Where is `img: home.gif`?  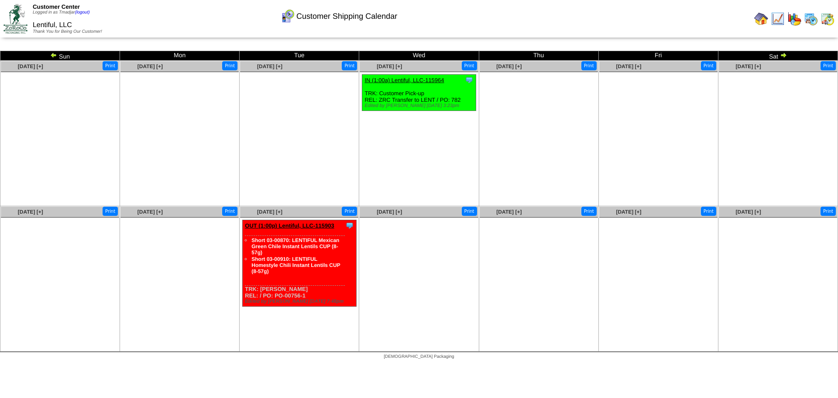 img: home.gif is located at coordinates (762, 19).